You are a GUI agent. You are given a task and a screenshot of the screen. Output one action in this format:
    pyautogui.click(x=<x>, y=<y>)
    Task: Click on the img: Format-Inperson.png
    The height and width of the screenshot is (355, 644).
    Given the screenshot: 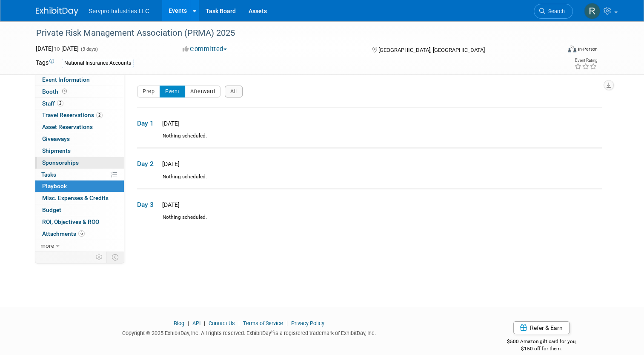 What is the action you would take?
    pyautogui.click(x=572, y=49)
    